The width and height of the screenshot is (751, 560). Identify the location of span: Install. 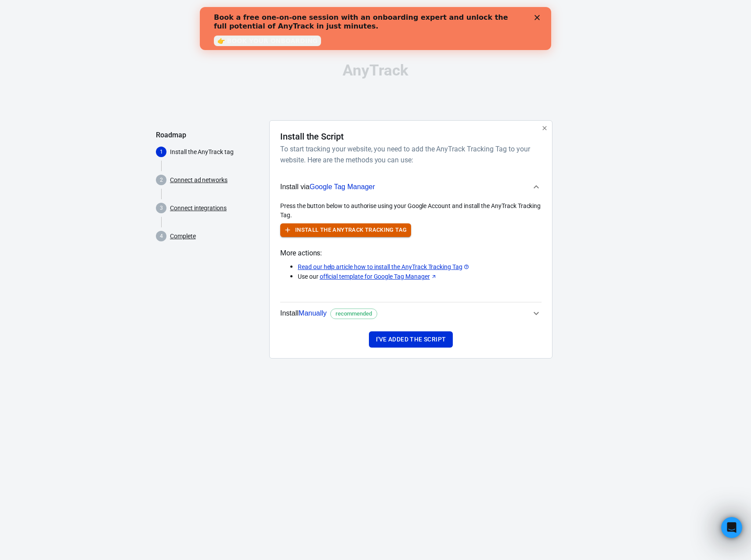
(329, 313).